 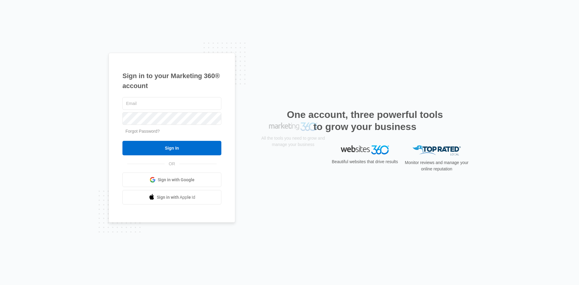 What do you see at coordinates (172, 180) in the screenshot?
I see `a: Sign in with Google` at bounding box center [172, 180].